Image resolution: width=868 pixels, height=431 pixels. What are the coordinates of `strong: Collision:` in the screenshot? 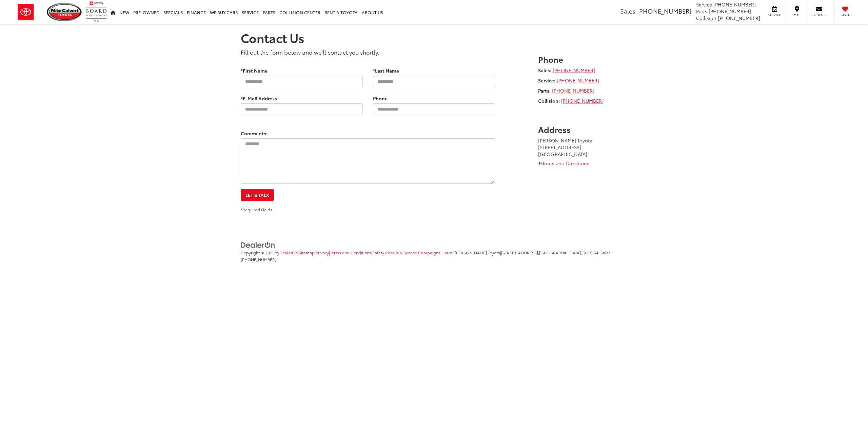 It's located at (549, 101).